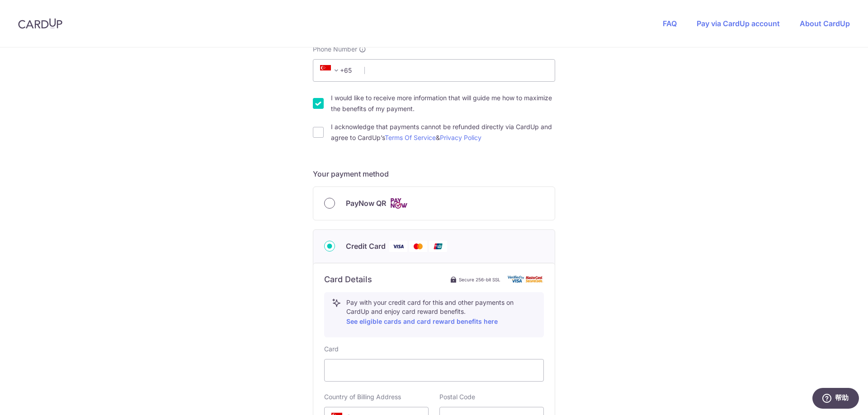 Image resolution: width=868 pixels, height=415 pixels. Describe the element at coordinates (335, 49) in the screenshot. I see `span: Phone Number` at that location.